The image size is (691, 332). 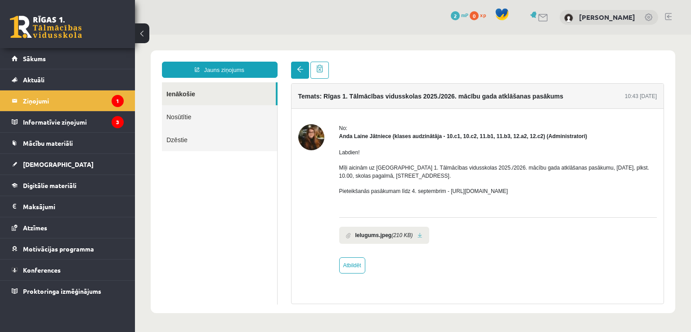 What do you see at coordinates (363, 118) in the screenshot?
I see `p: Labdien!` at bounding box center [363, 118].